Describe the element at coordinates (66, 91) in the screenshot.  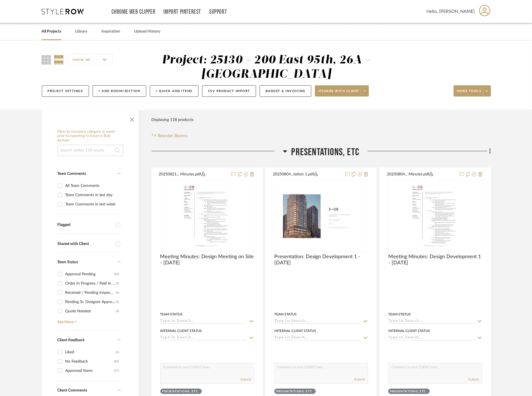
I see `button: Project Settings` at that location.